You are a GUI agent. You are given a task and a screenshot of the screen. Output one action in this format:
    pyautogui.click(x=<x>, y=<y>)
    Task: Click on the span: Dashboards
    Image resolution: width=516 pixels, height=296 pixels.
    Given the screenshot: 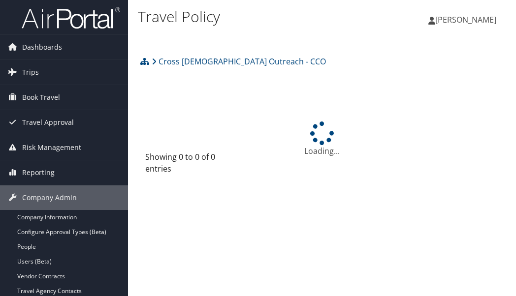 What is the action you would take?
    pyautogui.click(x=42, y=47)
    